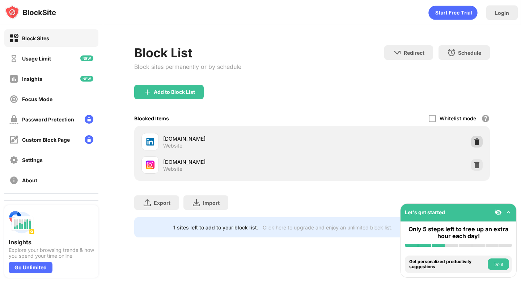 This screenshot has width=521, height=282. I want to click on div: Import, so click(211, 202).